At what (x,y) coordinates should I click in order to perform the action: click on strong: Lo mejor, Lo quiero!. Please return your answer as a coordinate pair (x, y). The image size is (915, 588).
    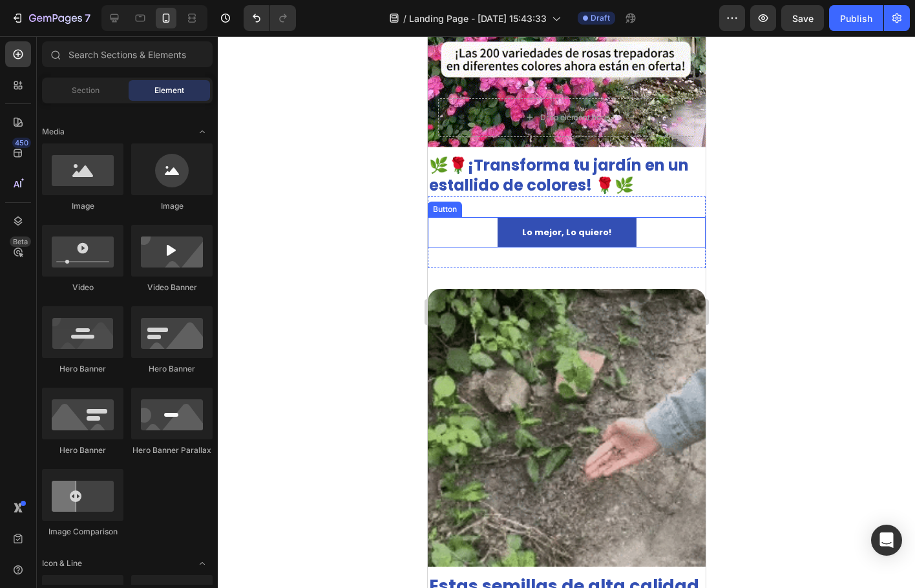
    Looking at the image, I should click on (139, 196).